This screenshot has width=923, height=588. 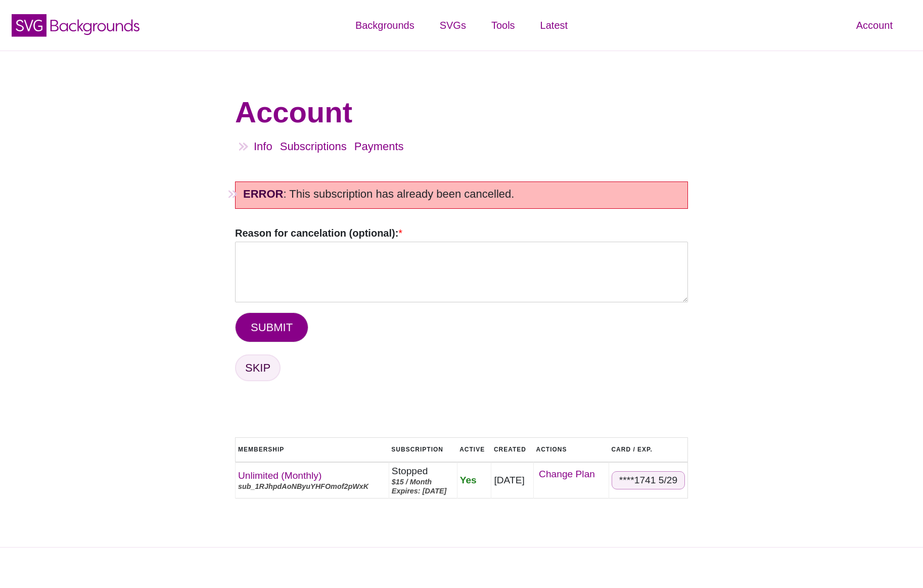 I want to click on a: Subscriptions, so click(x=313, y=146).